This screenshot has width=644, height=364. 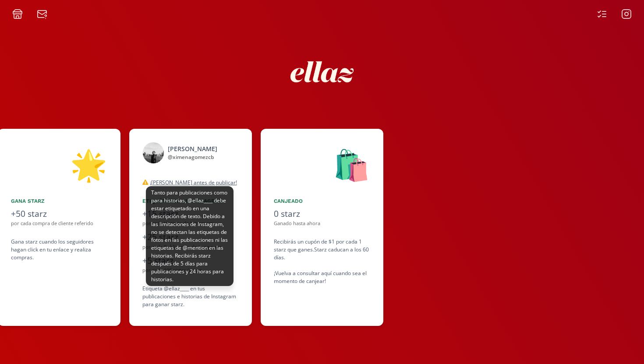 What do you see at coordinates (153, 153) in the screenshot?
I see `img: 532280438_18522399742035029_5146145043422933401_n.jpg` at bounding box center [153, 153].